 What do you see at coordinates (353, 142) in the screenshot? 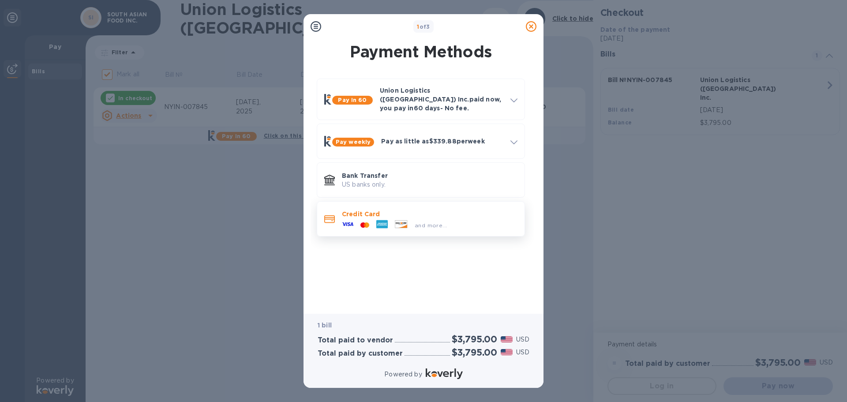
I see `b: Pay weekly` at bounding box center [353, 142].